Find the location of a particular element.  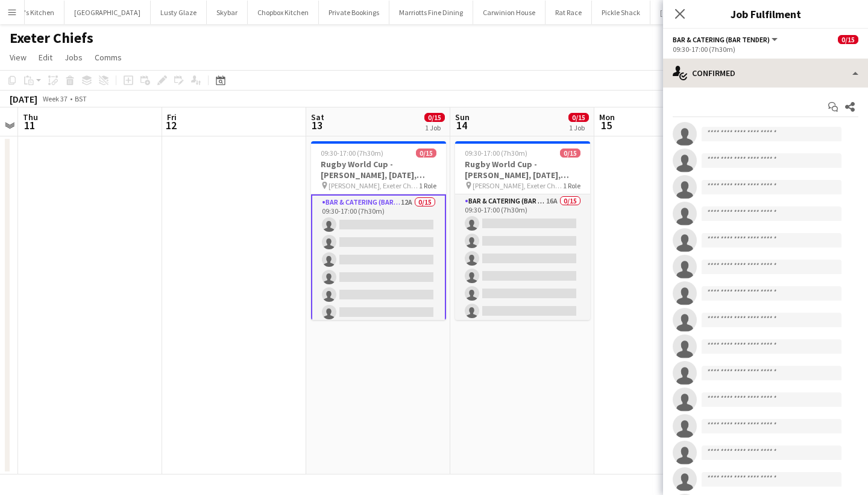

span: Jobs is located at coordinates (74, 57).